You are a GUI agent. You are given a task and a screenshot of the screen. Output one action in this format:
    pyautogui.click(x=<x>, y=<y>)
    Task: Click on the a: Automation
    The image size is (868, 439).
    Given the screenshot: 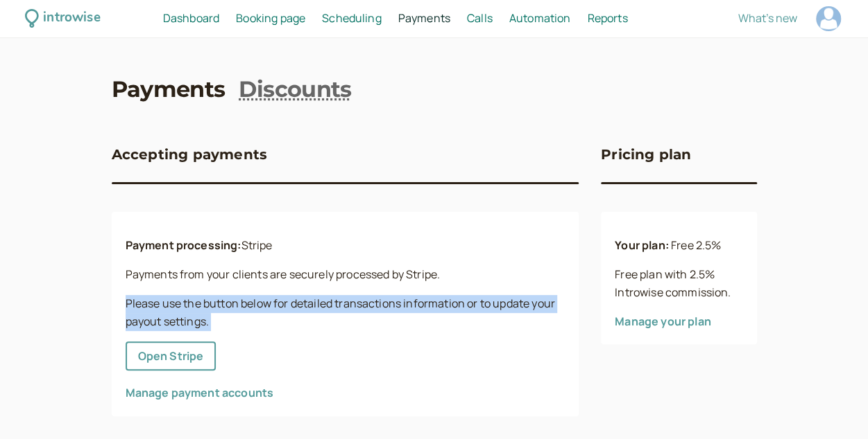 What is the action you would take?
    pyautogui.click(x=539, y=19)
    